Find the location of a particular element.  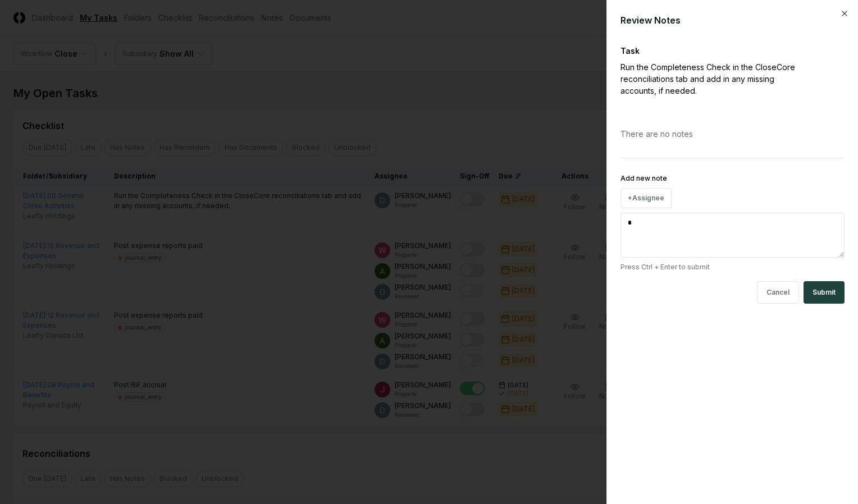

button: Cancel is located at coordinates (777, 292).